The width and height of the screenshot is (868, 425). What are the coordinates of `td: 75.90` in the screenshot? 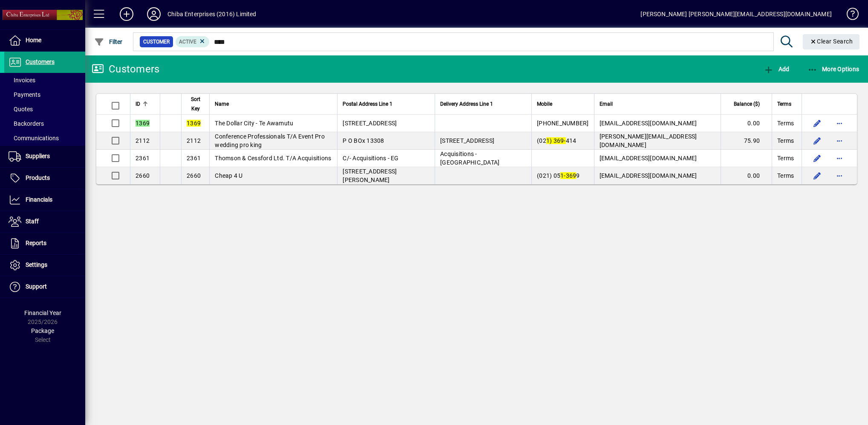 It's located at (746, 140).